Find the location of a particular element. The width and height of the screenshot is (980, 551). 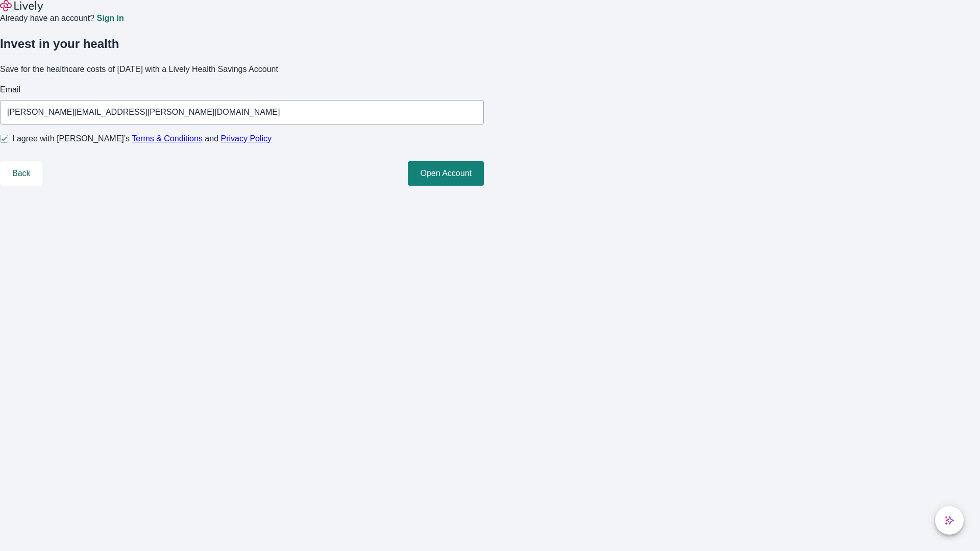

a: Terms & Conditions is located at coordinates (167, 138).